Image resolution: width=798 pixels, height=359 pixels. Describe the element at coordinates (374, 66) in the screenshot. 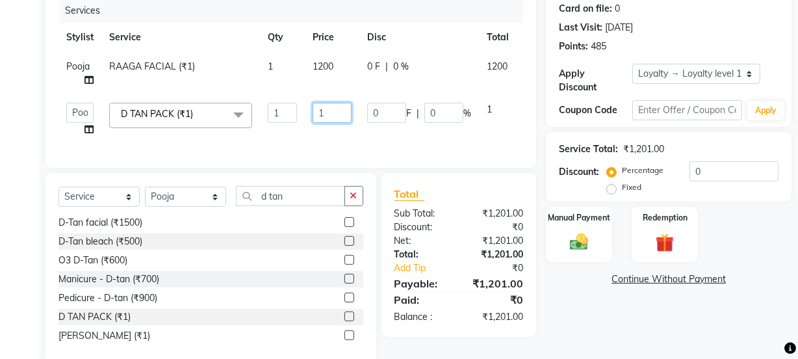

I see `span: 0 F` at that location.